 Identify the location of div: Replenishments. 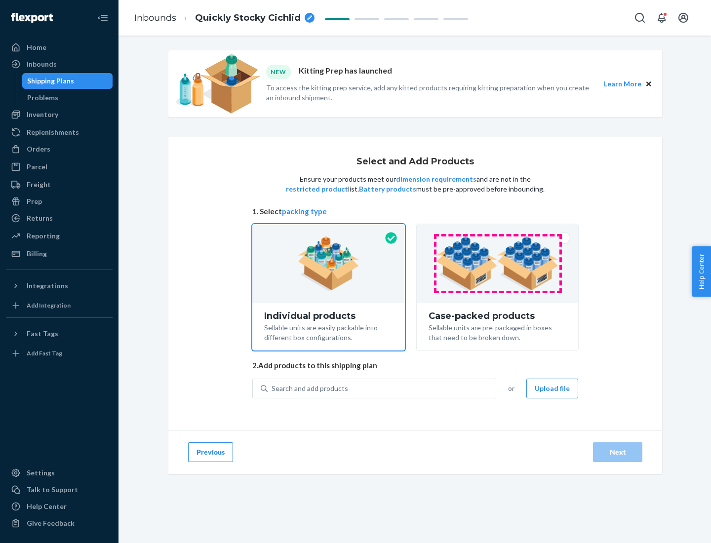
(53, 132).